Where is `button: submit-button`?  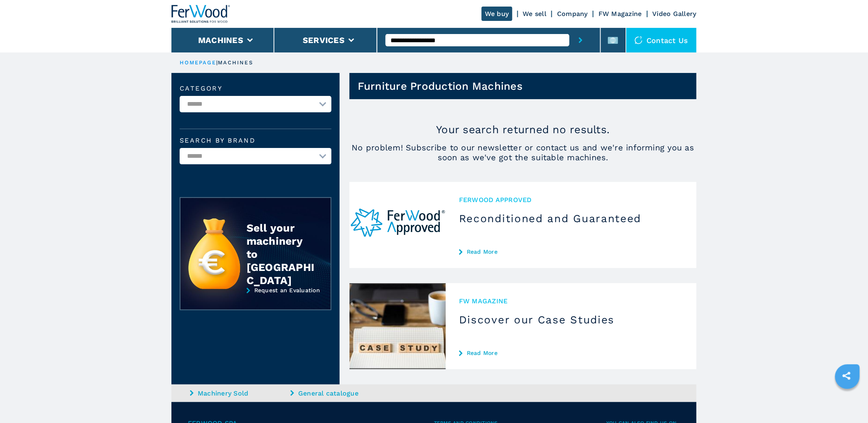 button: submit-button is located at coordinates (580, 40).